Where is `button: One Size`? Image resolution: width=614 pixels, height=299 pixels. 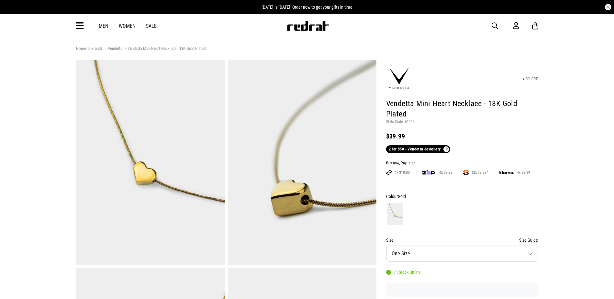 button: One Size is located at coordinates (462, 254).